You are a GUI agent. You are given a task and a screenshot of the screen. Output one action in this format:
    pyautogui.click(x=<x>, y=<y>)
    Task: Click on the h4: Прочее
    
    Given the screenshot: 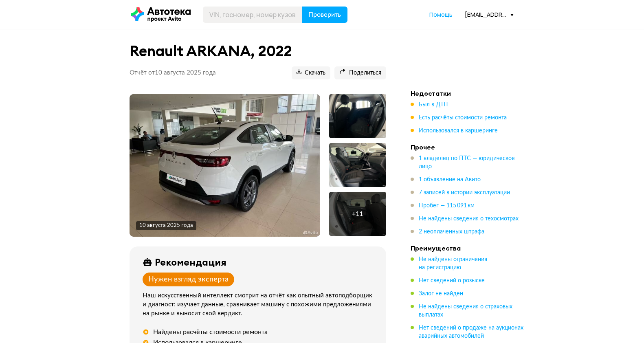 What is the action you would take?
    pyautogui.click(x=468, y=147)
    